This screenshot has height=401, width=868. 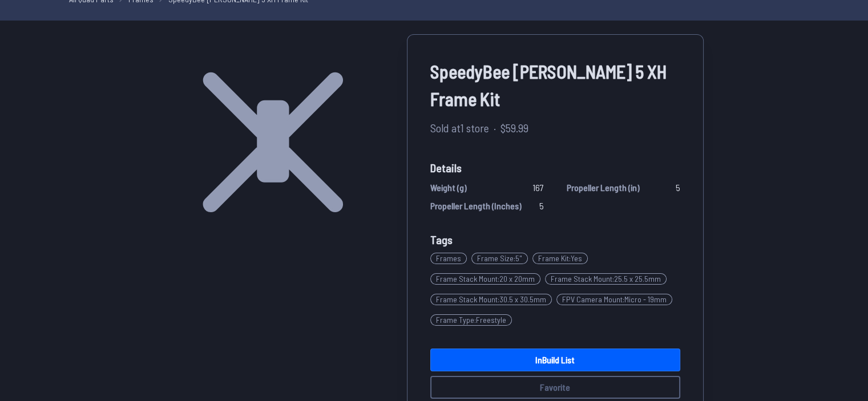 What do you see at coordinates (614, 300) in the screenshot?
I see `span: FPV Camera Mount : Micro - 19mm` at bounding box center [614, 300].